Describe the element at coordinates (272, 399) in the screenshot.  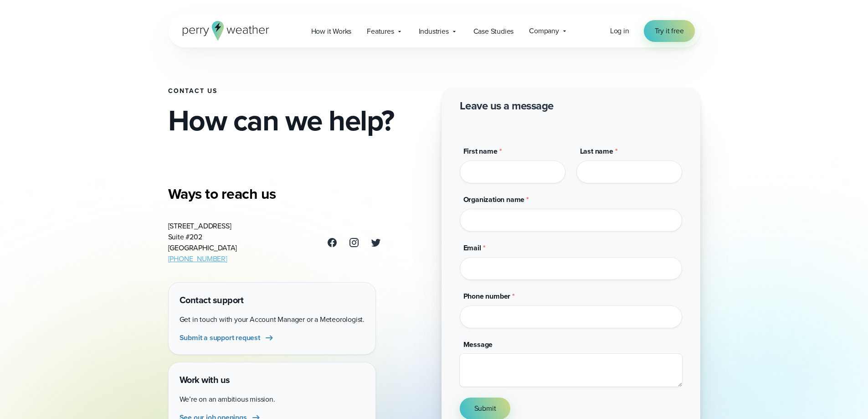
I see `p: We’re on an ambitious mission.` at that location.